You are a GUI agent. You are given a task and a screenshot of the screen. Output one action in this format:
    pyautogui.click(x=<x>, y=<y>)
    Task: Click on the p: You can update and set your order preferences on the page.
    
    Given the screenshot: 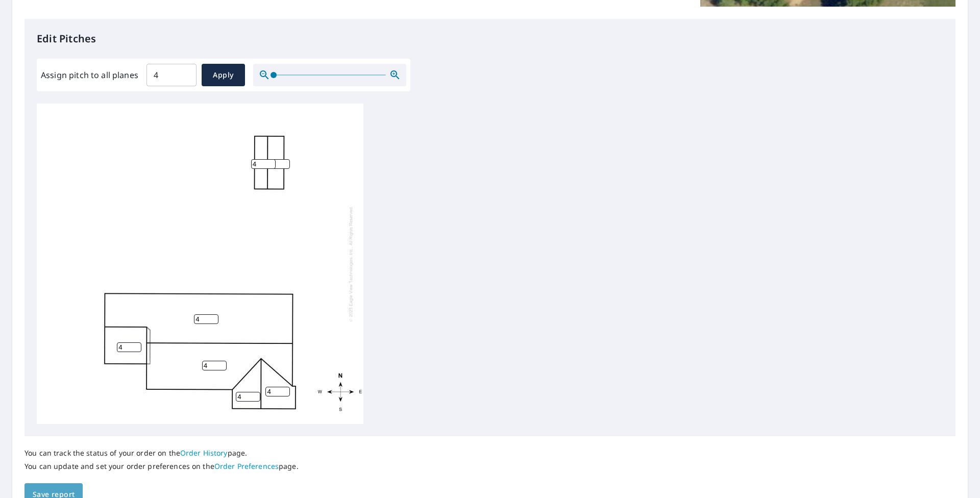 What is the action you would take?
    pyautogui.click(x=161, y=466)
    